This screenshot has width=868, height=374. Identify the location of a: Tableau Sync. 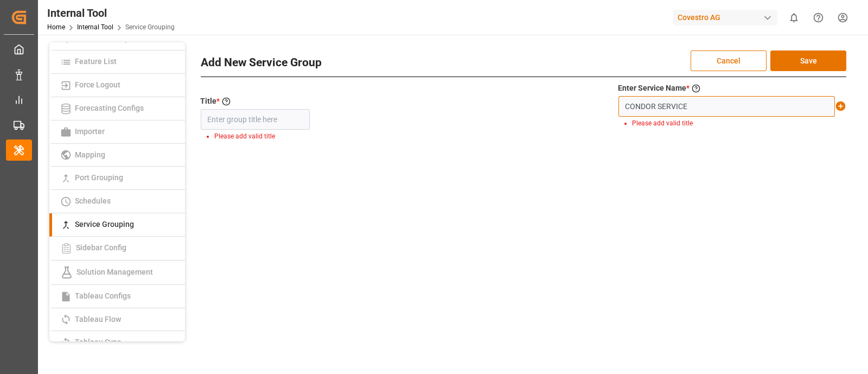
(117, 342).